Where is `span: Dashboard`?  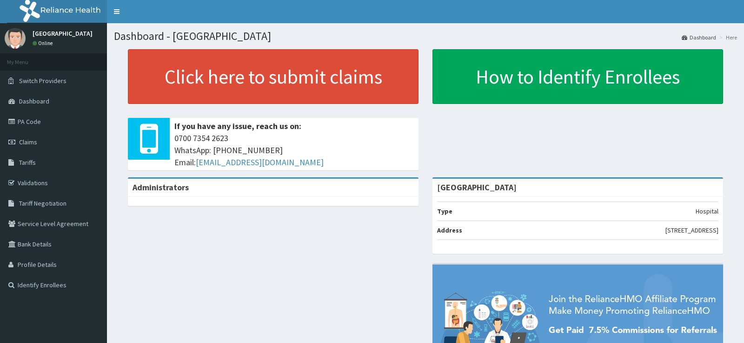
span: Dashboard is located at coordinates (34, 101).